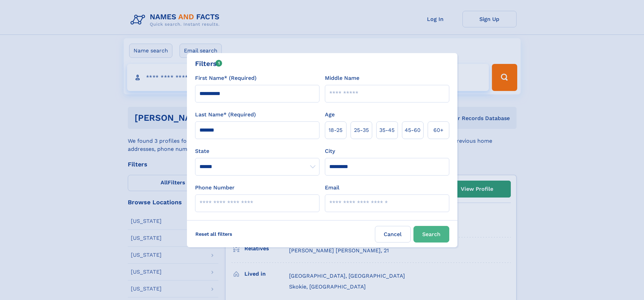 The image size is (644, 300). I want to click on button: Search, so click(431, 234).